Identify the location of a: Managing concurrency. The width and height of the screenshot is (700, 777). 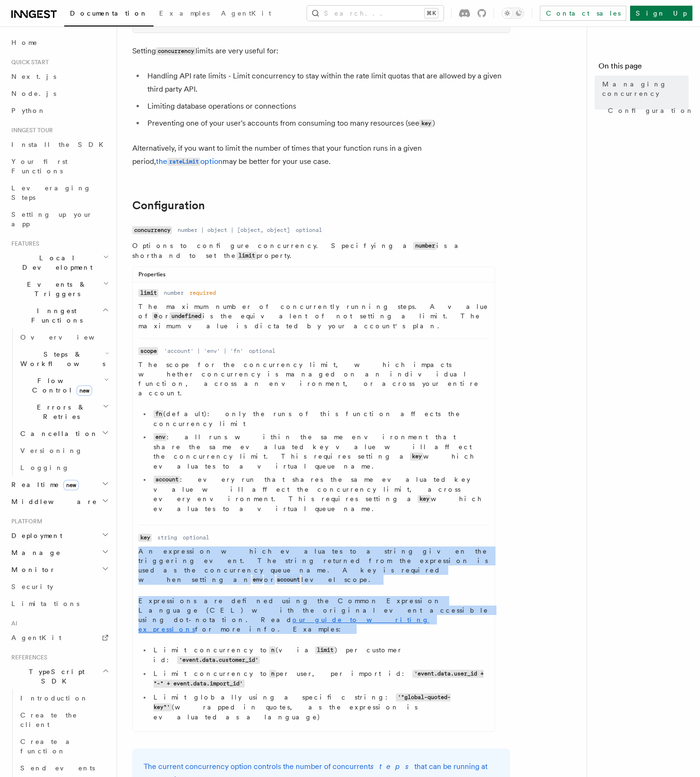
(643, 89).